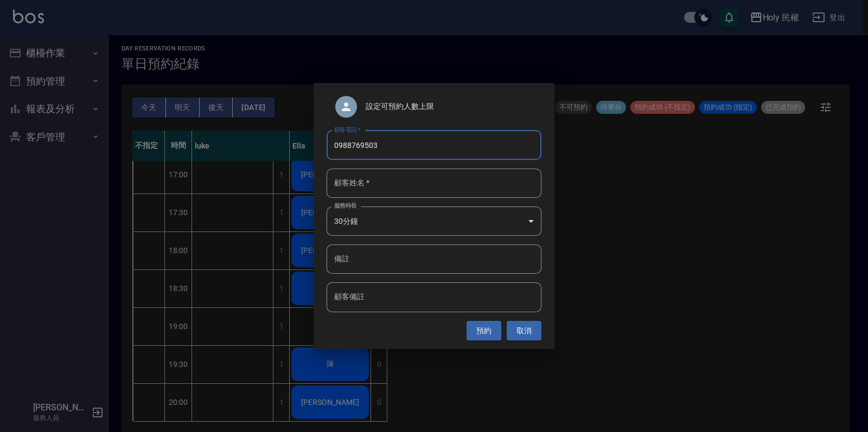 The width and height of the screenshot is (868, 432). What do you see at coordinates (450, 106) in the screenshot?
I see `span: 設定可預約人數上限` at bounding box center [450, 106].